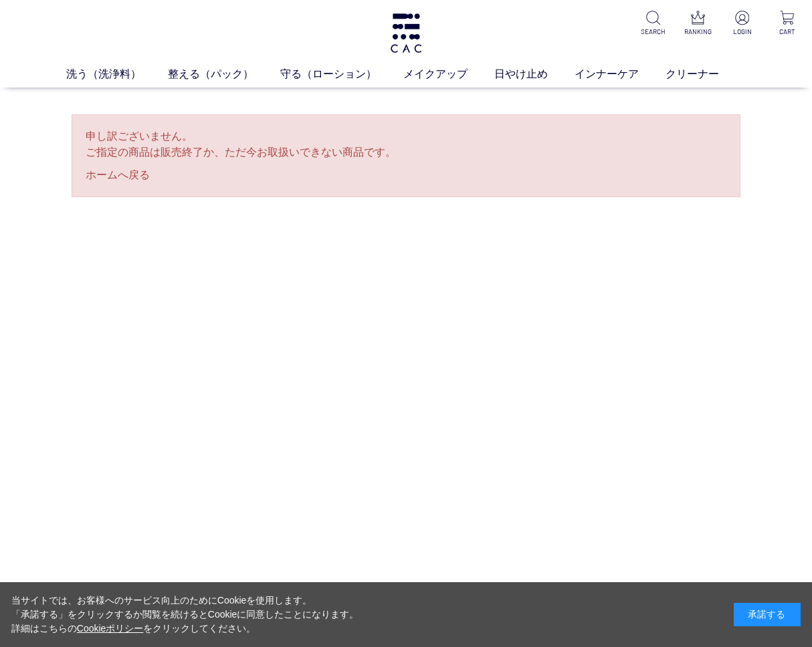 The width and height of the screenshot is (812, 647). Describe the element at coordinates (742, 31) in the screenshot. I see `p: LOGIN` at that location.